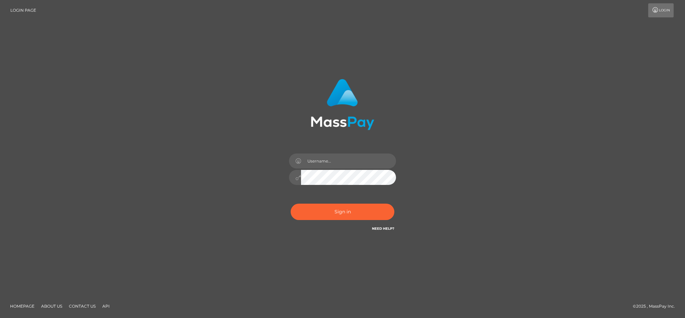  I want to click on a: API, so click(106, 306).